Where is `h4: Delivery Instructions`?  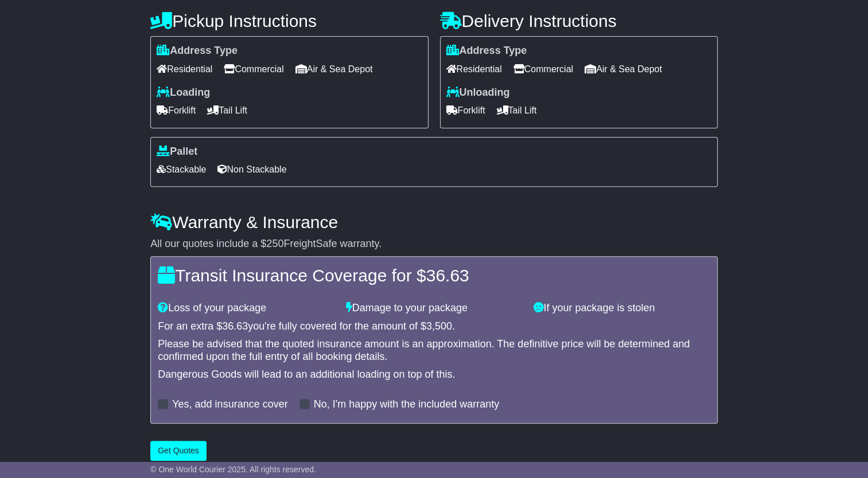 h4: Delivery Instructions is located at coordinates (579, 21).